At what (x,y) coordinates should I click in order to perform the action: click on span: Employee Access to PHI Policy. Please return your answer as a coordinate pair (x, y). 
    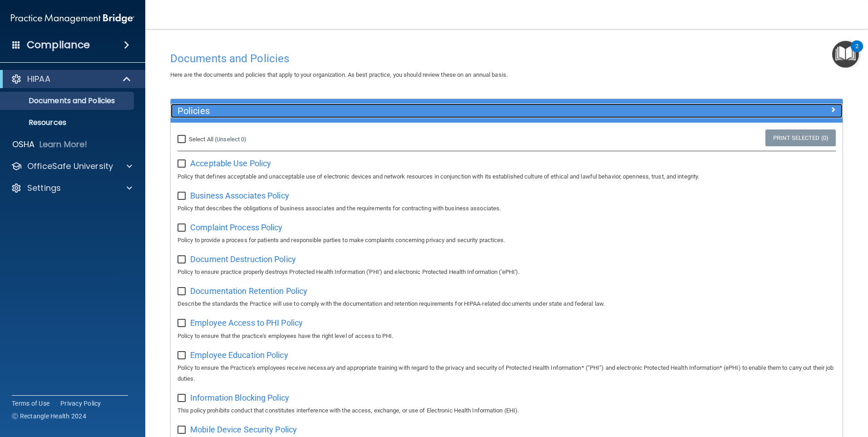
    Looking at the image, I should click on (246, 323).